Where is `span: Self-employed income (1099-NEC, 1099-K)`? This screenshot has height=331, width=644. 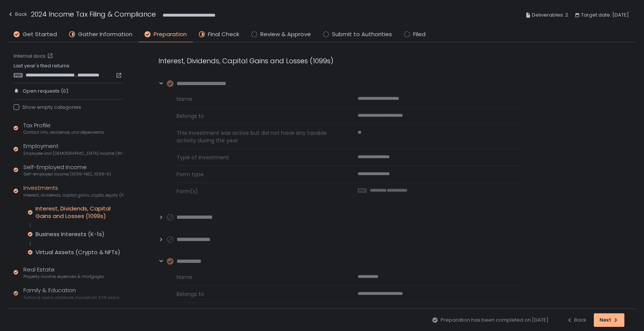 span: Self-employed income (1099-NEC, 1099-K) is located at coordinates (67, 174).